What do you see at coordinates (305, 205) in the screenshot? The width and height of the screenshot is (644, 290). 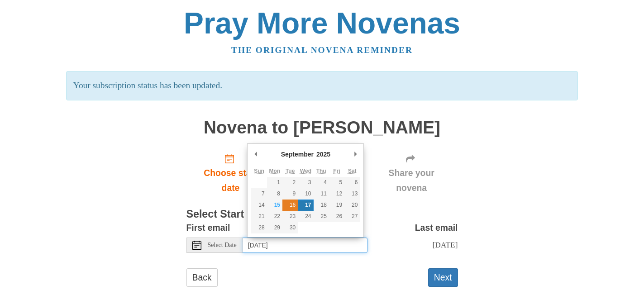 I see `button: 17` at bounding box center [305, 205].